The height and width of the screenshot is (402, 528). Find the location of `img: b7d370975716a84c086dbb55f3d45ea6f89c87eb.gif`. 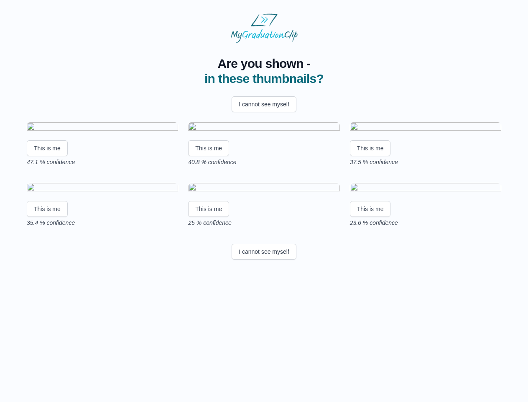

img: b7d370975716a84c086dbb55f3d45ea6f89c87eb.gif is located at coordinates (264, 188).